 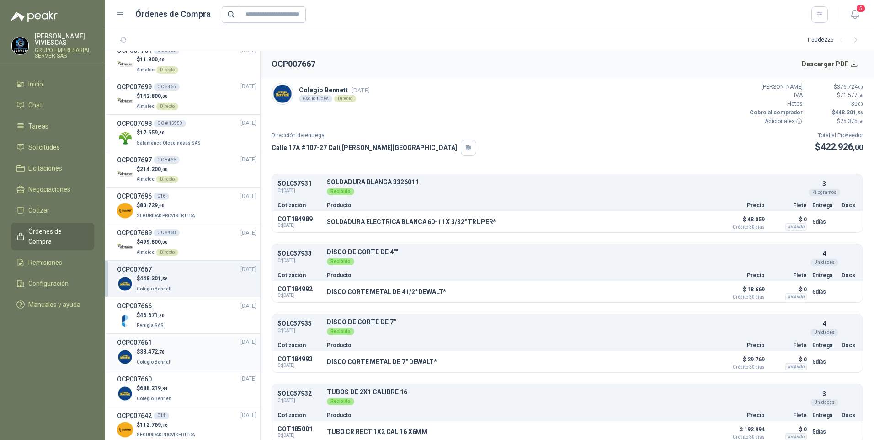 What do you see at coordinates (341, 192) in the screenshot?
I see `div: Recibido` at bounding box center [341, 192].